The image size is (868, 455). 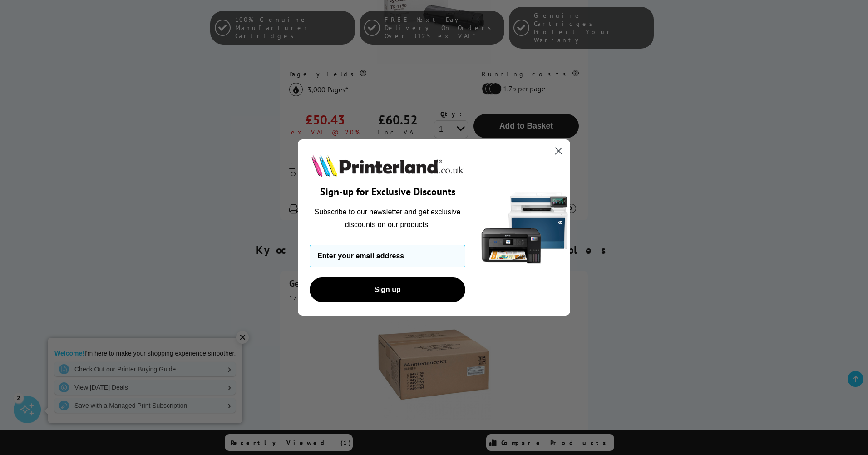 I want to click on span: Sign-up for Exclusive Discounts, so click(x=388, y=192).